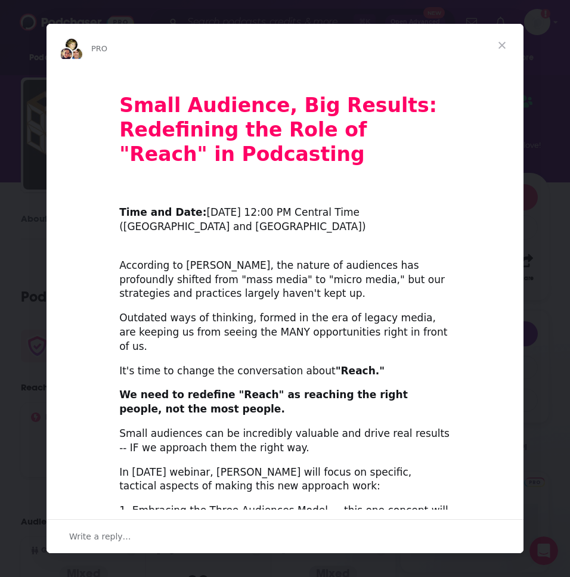 Image resolution: width=570 pixels, height=577 pixels. What do you see at coordinates (72, 45) in the screenshot?
I see `img: Barbara avatar` at bounding box center [72, 45].